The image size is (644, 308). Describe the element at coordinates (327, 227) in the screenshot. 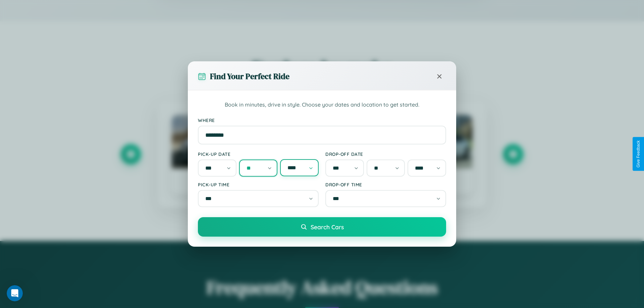

I see `span: Search Cars` at that location.